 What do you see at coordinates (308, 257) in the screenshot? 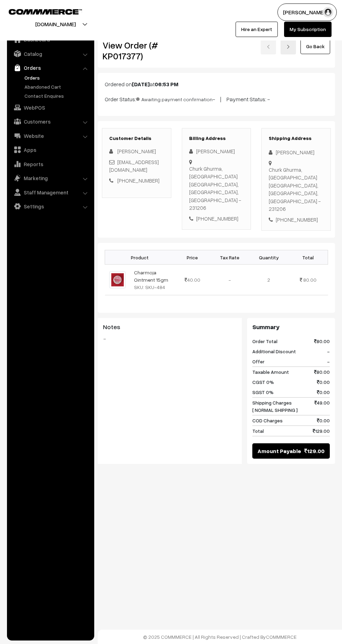
I see `th: Total` at bounding box center [308, 257].